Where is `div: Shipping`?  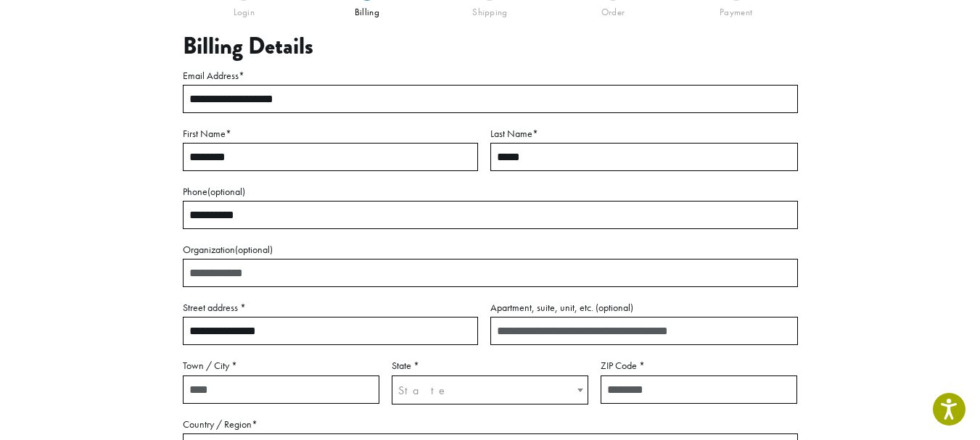 div: Shipping is located at coordinates (490, 10).